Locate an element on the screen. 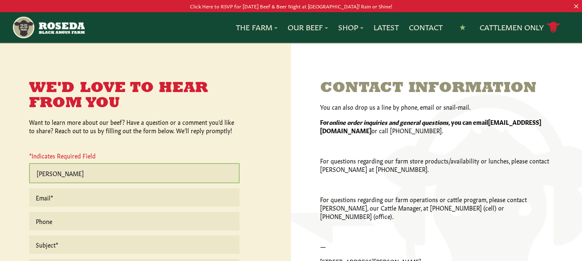 The image size is (582, 261). a: The Farm is located at coordinates (256, 27).